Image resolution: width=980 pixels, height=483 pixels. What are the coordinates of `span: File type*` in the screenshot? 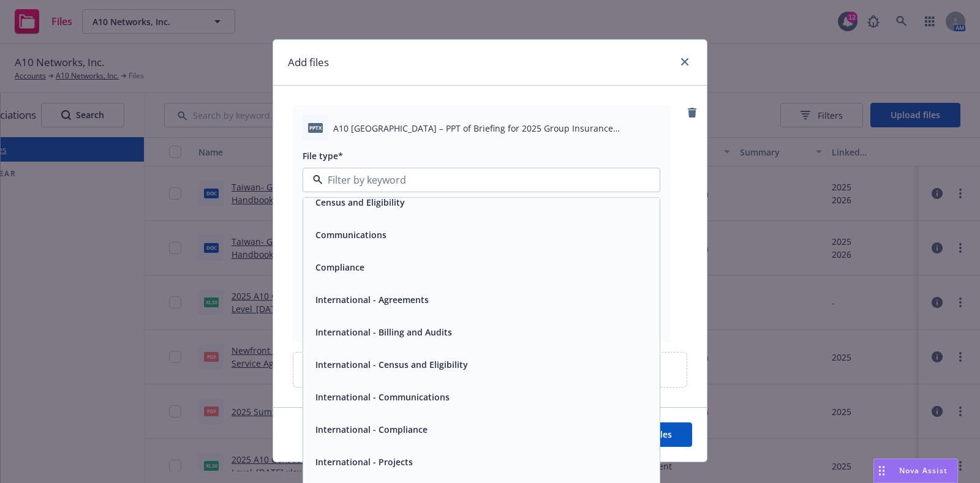 It's located at (323, 155).